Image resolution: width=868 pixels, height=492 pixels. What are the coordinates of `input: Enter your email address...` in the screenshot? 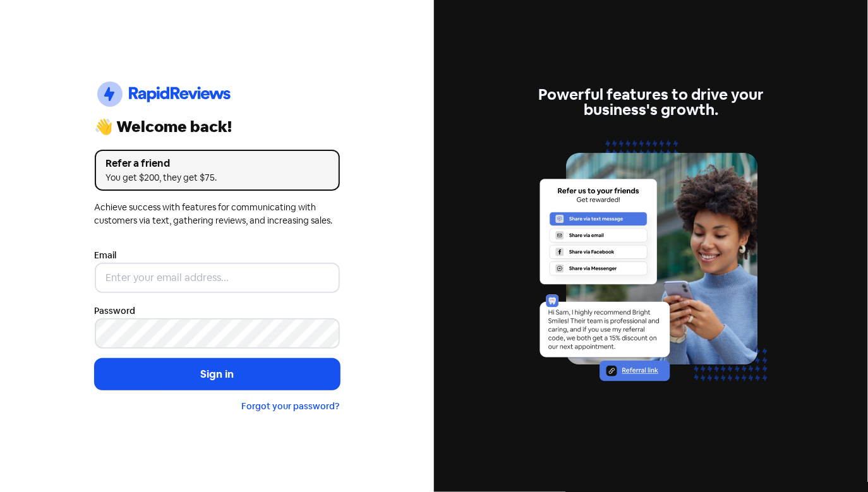 It's located at (217, 278).